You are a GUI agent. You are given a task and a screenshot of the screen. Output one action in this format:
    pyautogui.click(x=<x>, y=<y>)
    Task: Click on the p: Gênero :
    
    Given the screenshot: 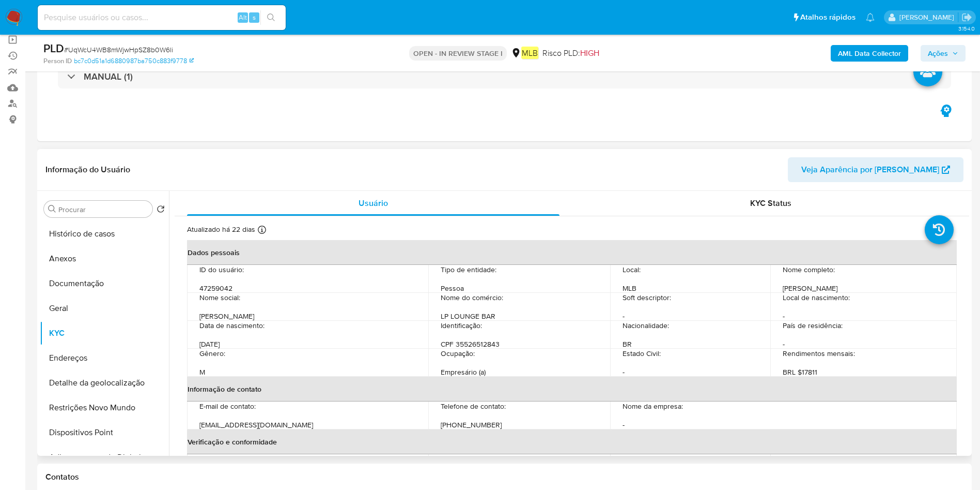 What is the action you would take?
    pyautogui.click(x=212, y=351)
    